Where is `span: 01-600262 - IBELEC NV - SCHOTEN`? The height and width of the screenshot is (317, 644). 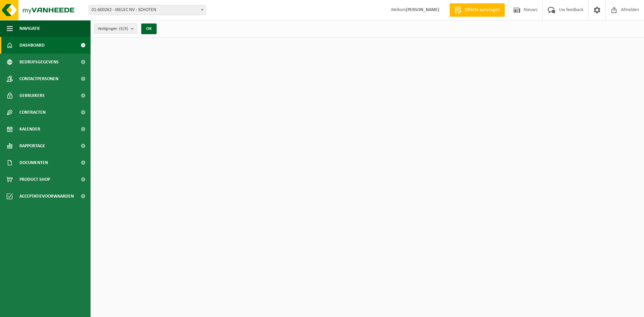
span: 01-600262 - IBELEC NV - SCHOTEN is located at coordinates (147, 10).